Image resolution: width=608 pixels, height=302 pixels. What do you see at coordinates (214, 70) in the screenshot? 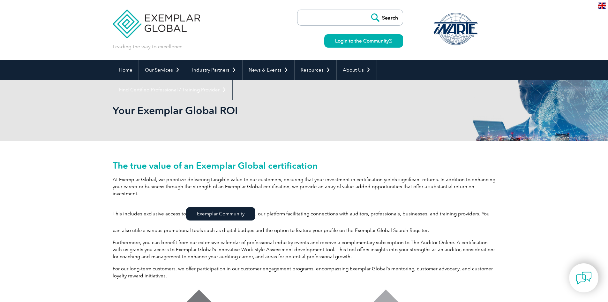
I see `a: Industry Partners` at bounding box center [214, 70].